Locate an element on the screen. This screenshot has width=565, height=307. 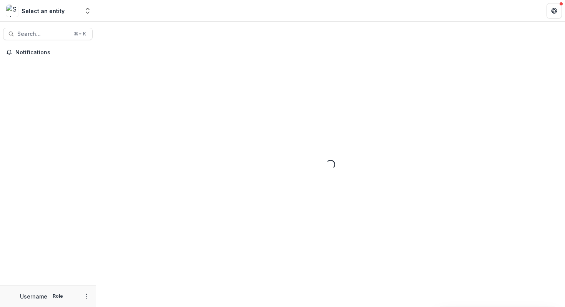
button: Get Help is located at coordinates (555, 11).